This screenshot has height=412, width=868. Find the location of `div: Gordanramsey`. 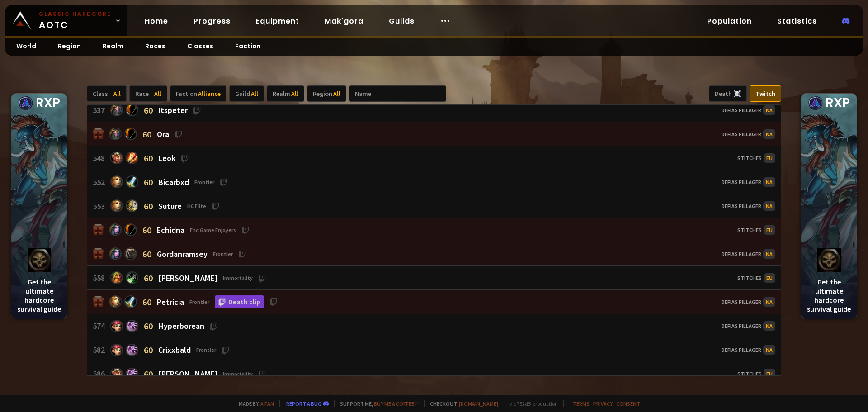

div: Gordanramsey is located at coordinates (195, 253).